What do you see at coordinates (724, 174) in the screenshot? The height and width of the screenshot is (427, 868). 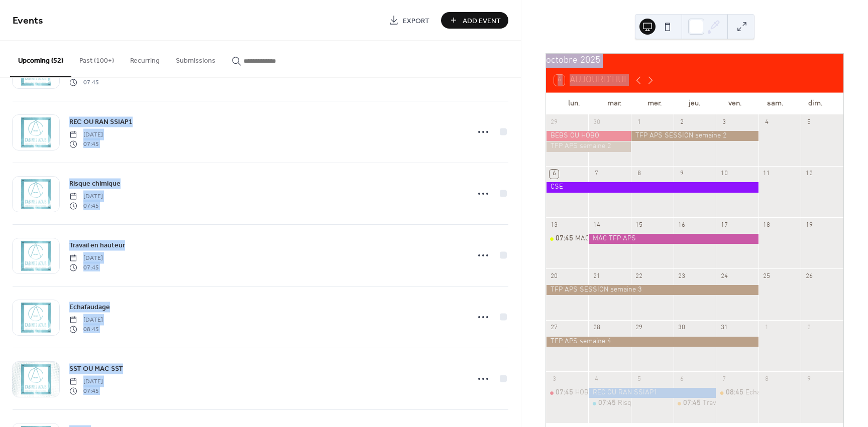 I see `div: 10` at bounding box center [724, 174].